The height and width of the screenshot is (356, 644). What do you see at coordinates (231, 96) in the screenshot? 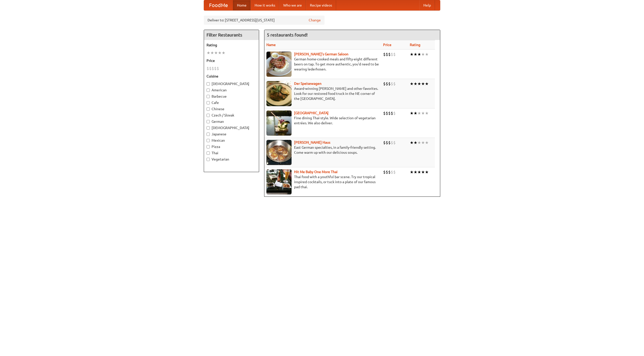
I see `label: Barbecue` at bounding box center [231, 96].